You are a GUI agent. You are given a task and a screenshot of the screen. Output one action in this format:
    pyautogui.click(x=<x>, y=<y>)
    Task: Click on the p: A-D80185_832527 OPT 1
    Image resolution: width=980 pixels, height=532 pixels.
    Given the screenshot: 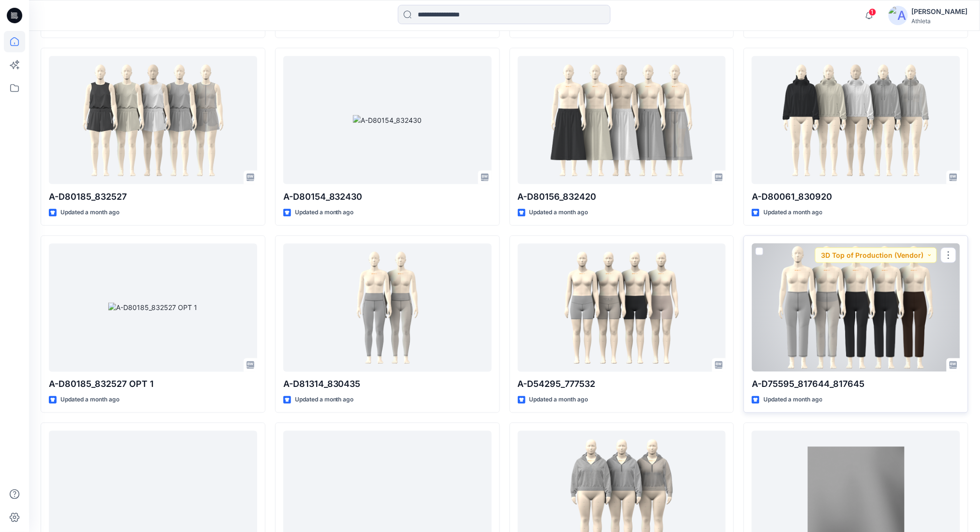 What is the action you would take?
    pyautogui.click(x=153, y=385)
    